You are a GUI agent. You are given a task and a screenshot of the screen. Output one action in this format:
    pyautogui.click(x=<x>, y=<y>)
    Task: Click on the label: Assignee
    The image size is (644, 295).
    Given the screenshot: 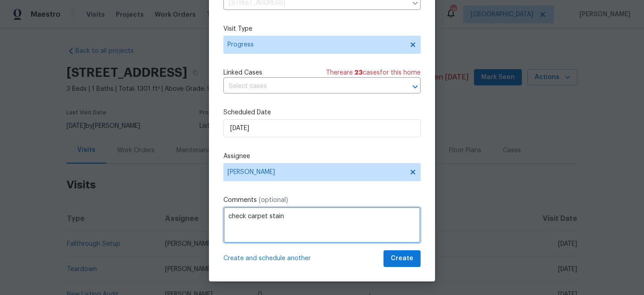 What is the action you would take?
    pyautogui.click(x=322, y=156)
    